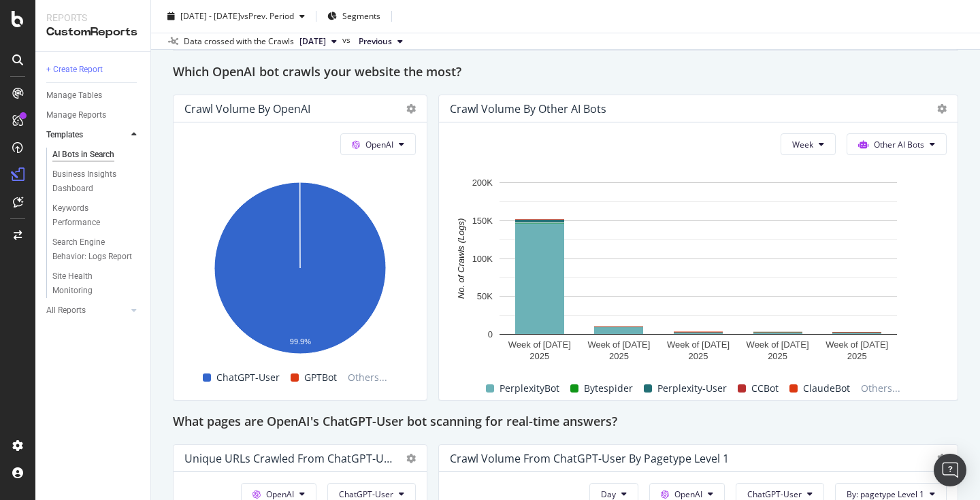 This screenshot has width=980, height=500. Describe the element at coordinates (96, 250) in the screenshot. I see `a: Search Engine Behavior: Logs Report` at that location.